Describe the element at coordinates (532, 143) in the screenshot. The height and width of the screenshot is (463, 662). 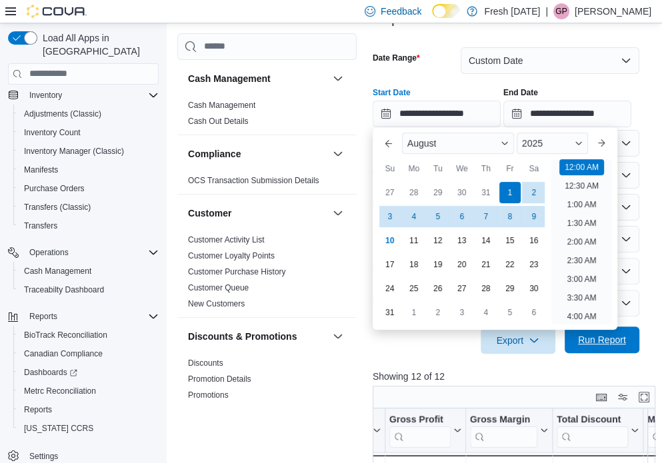
I see `span: 2025` at that location.